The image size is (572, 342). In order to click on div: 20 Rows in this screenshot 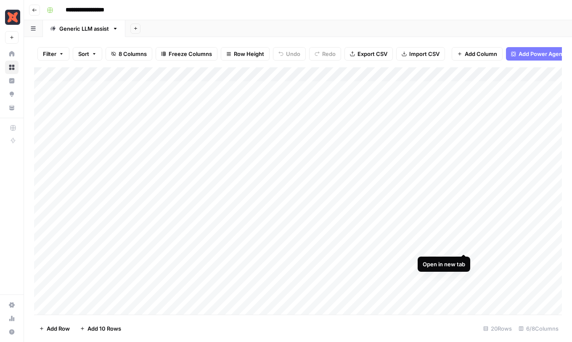, I will do `click(498, 329)`.